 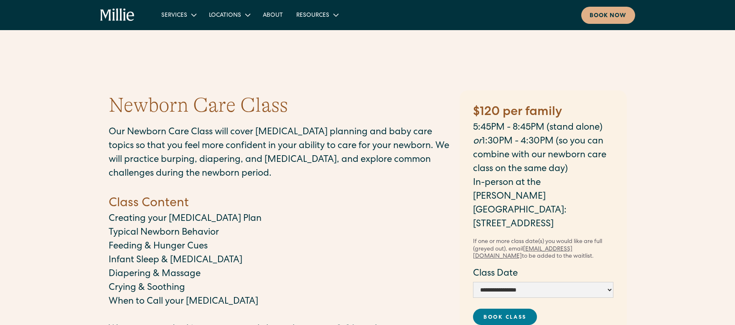 What do you see at coordinates (280, 274) in the screenshot?
I see `p: Diapering & Massage` at bounding box center [280, 274].